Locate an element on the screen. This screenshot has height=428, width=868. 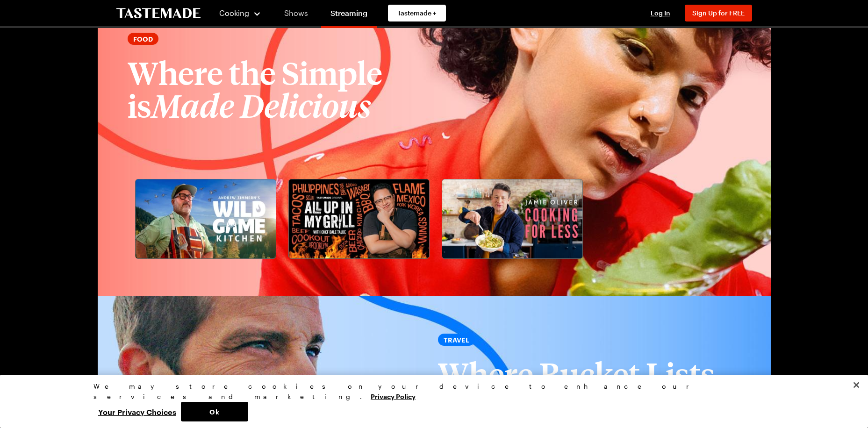
span: Sign Up for FREE is located at coordinates (719, 13).